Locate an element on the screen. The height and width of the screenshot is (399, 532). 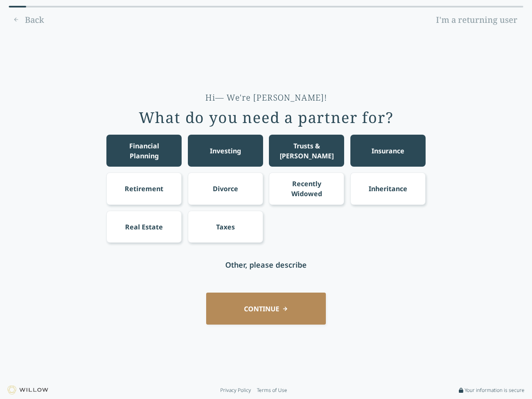
div: Divorce is located at coordinates (225, 189).